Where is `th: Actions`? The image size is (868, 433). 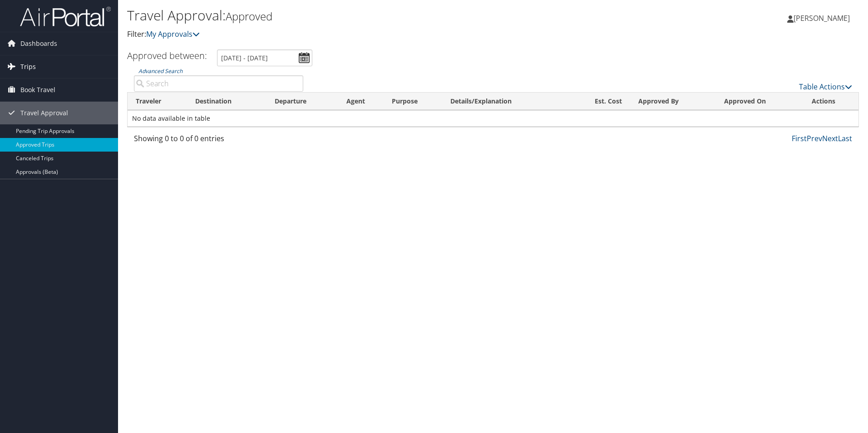
th: Actions is located at coordinates (830, 101).